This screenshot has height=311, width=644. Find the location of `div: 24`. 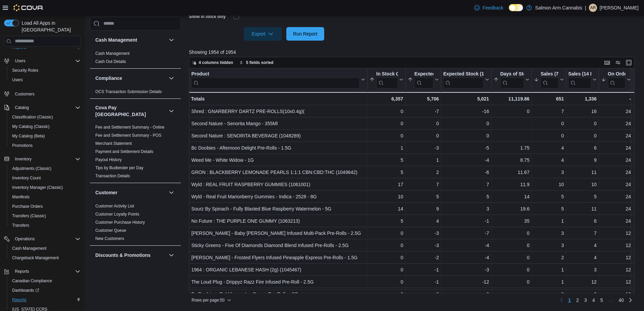

div: 24 is located at coordinates (616, 209).